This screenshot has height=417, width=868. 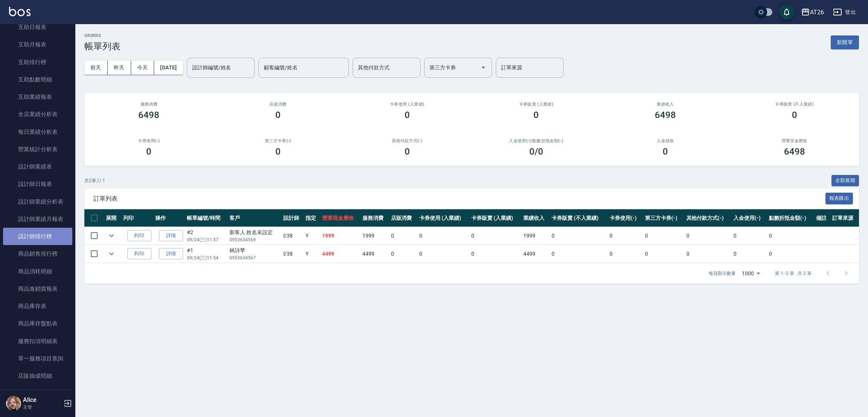 What do you see at coordinates (38, 376) in the screenshot?
I see `a: 店販抽成明細` at bounding box center [38, 376].